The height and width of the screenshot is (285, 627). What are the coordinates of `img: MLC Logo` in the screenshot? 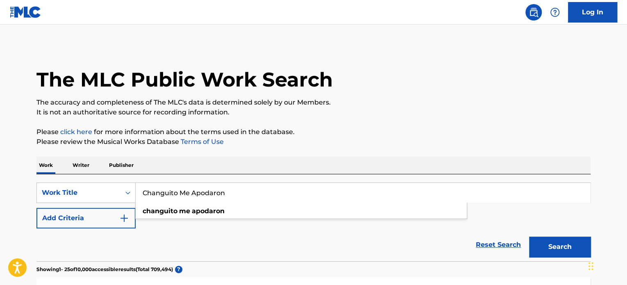 It's located at (25, 12).